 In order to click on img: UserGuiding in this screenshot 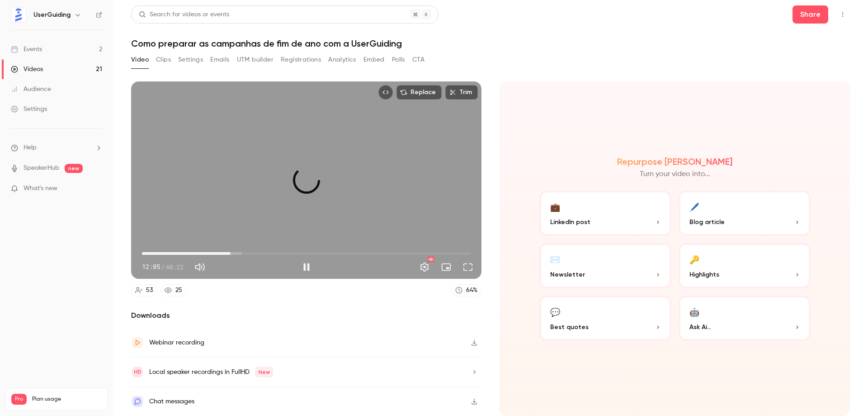, I will do `click(18, 15)`.